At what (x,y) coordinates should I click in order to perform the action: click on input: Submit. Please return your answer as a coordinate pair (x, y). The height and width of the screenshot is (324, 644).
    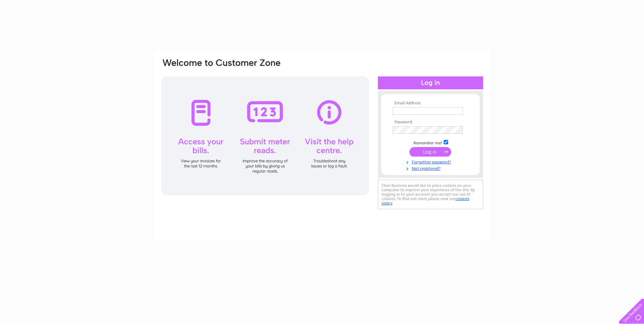
    Looking at the image, I should click on (430, 152).